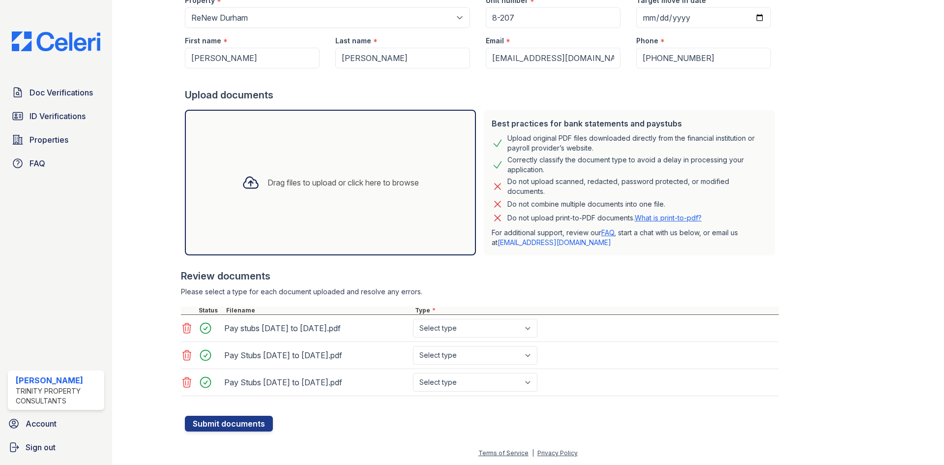  I want to click on div: Upload documents, so click(482, 95).